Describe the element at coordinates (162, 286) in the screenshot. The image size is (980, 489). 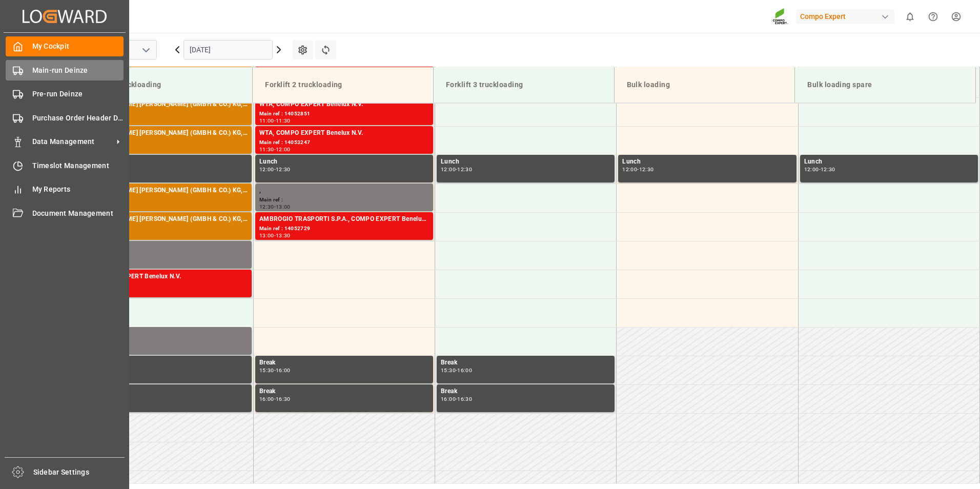
I see `div: Main ref : 14053373` at that location.